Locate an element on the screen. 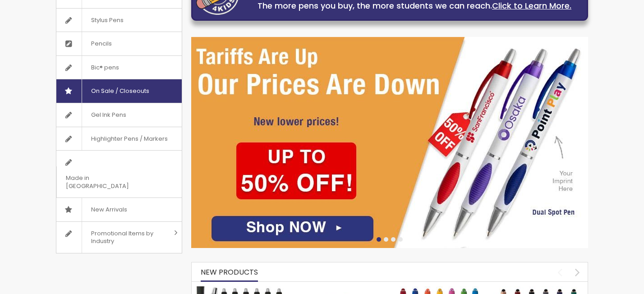  span: Stylus Pens is located at coordinates (107, 20).